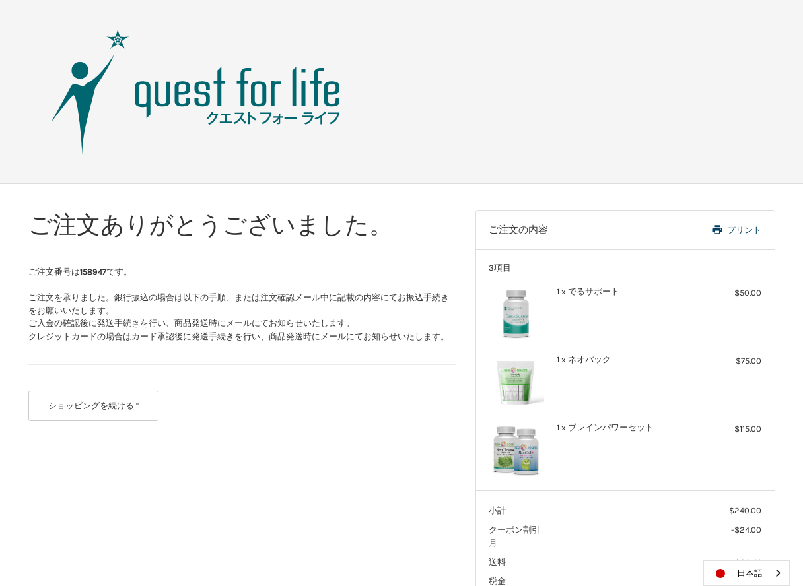 This screenshot has width=803, height=586. Describe the element at coordinates (497, 510) in the screenshot. I see `span: 小計` at that location.